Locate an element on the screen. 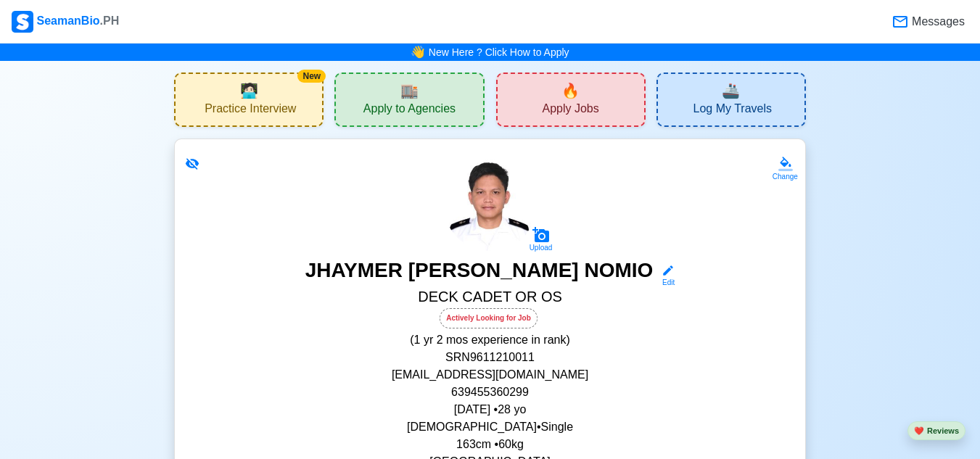  span: interview is located at coordinates (249, 91).